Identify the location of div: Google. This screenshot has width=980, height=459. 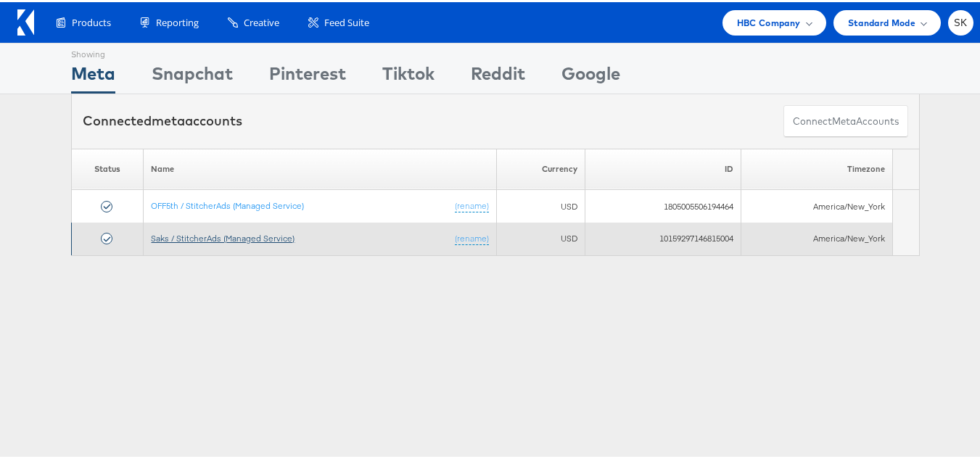
(590, 75).